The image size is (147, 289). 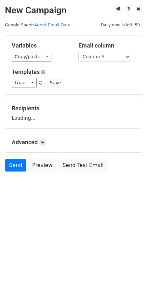 I want to click on h5: Advanced, so click(x=73, y=142).